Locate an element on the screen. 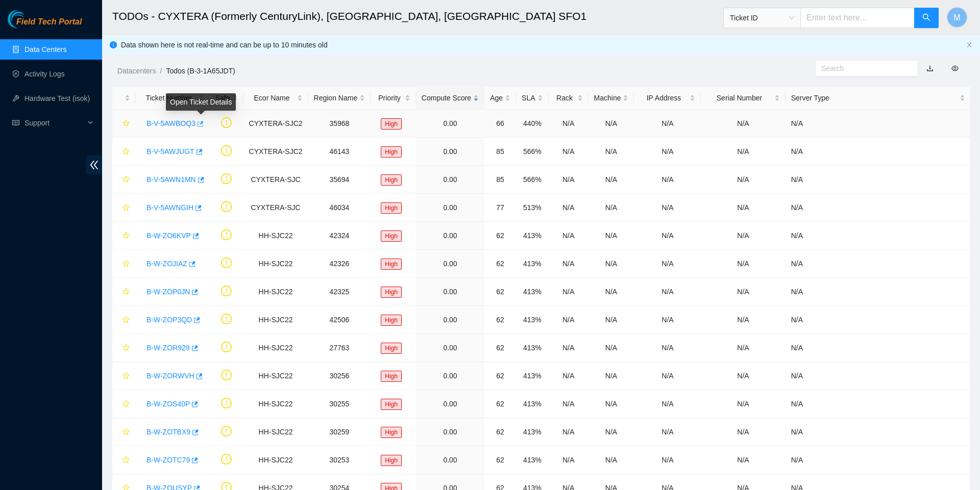  span: Support is located at coordinates (55, 122).